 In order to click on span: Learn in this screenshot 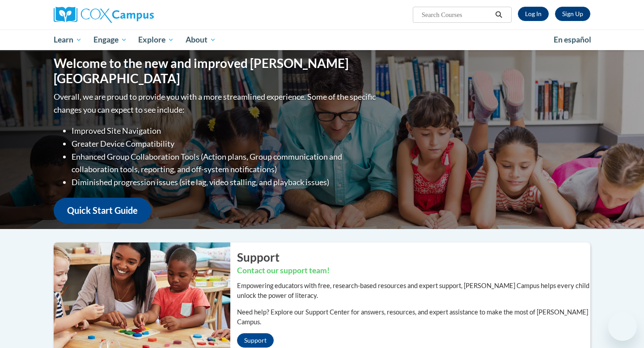, I will do `click(68, 40)`.